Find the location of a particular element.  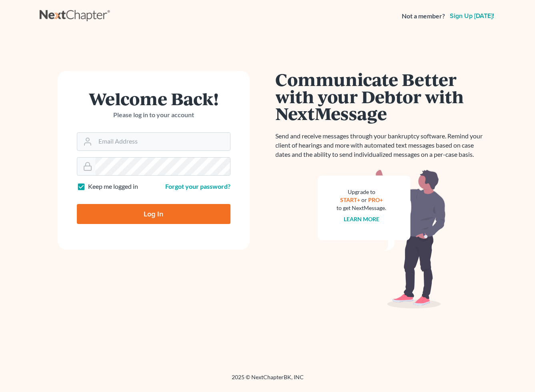

a: Learn more is located at coordinates (361, 218).